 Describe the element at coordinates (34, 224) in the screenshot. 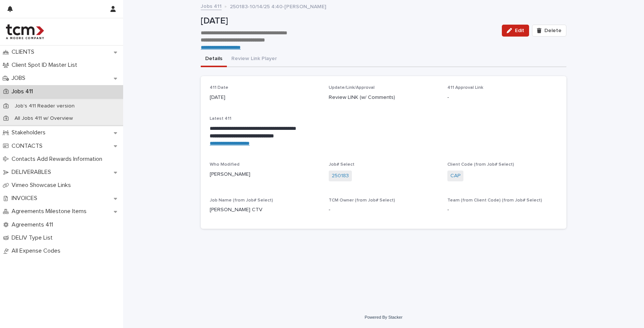

I see `p: Agreements 411` at that location.